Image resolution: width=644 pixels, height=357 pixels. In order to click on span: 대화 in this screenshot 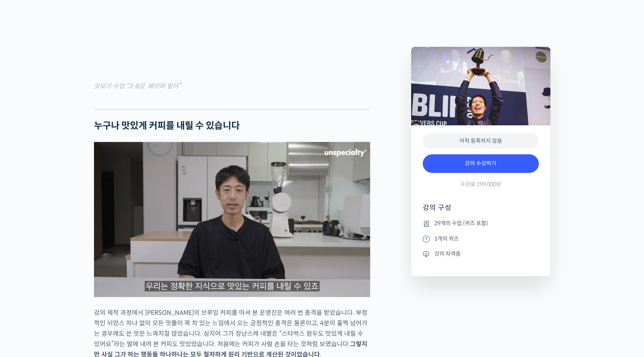, I will do `click(75, 260)`.